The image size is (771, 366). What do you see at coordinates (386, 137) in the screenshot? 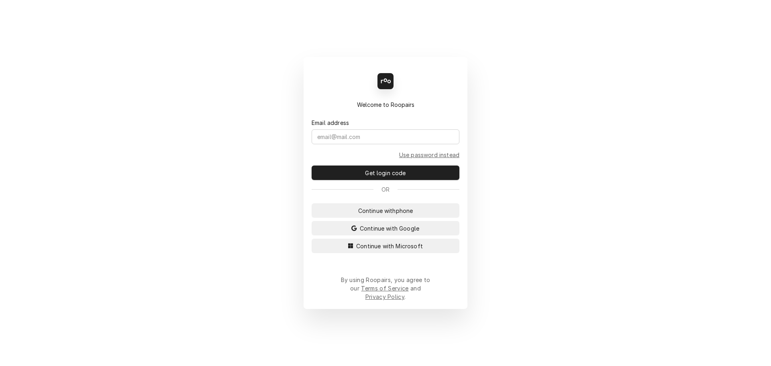
I see `input: email@mail.com` at bounding box center [386, 137].